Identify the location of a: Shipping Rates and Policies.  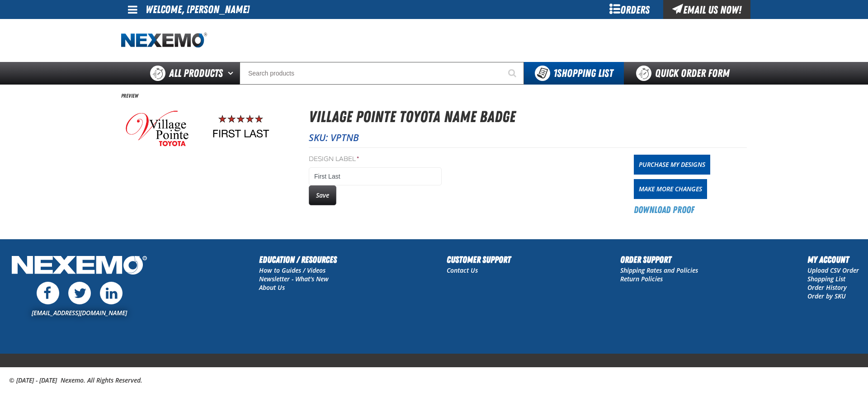
(659, 270).